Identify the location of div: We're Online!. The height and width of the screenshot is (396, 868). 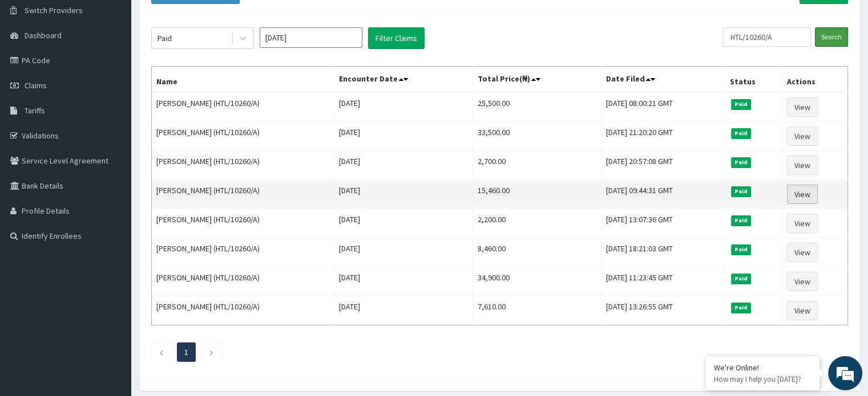
(762, 368).